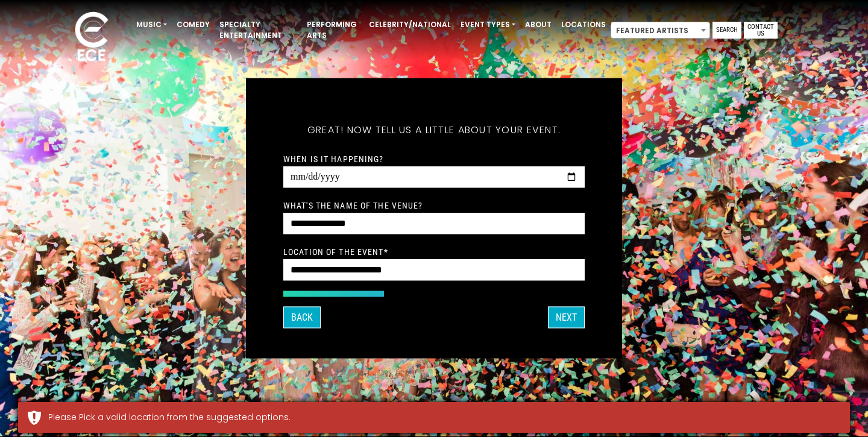 Image resolution: width=868 pixels, height=437 pixels. Describe the element at coordinates (151, 24) in the screenshot. I see `a: Music` at that location.